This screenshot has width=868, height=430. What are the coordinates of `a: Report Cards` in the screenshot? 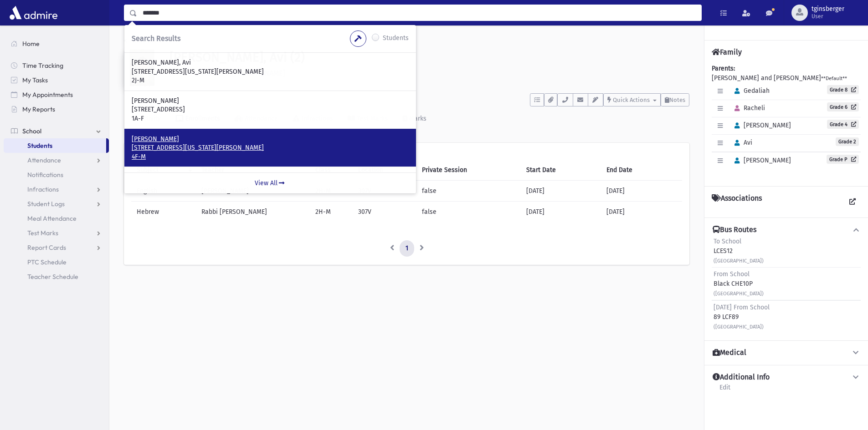 It's located at (56, 248).